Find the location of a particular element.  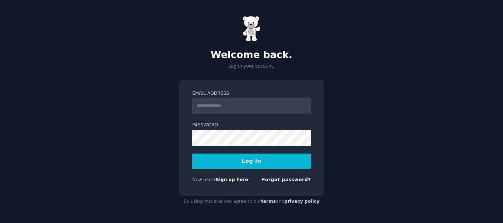

a: Sign up here is located at coordinates (232, 180).